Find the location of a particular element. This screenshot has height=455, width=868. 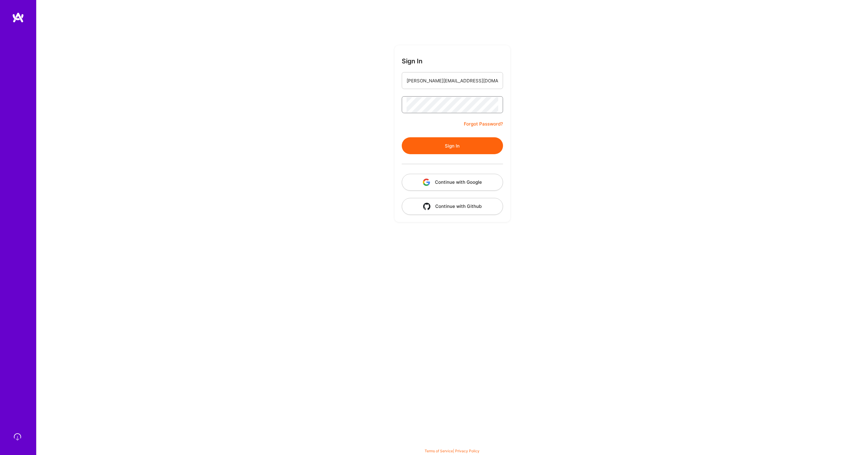

a: Forgot Password? is located at coordinates (484, 124).